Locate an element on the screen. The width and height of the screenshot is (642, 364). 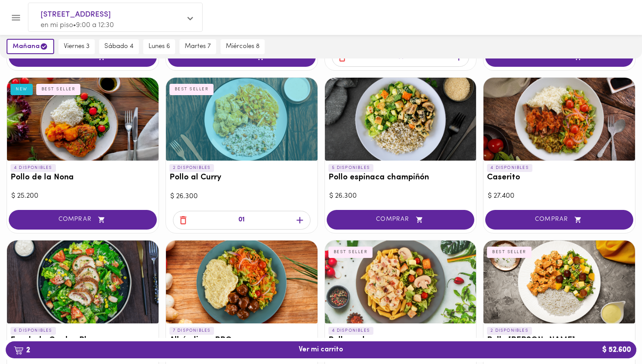
span: mañana is located at coordinates (30, 46).